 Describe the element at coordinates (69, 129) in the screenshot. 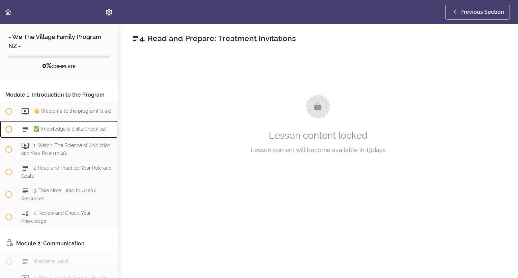

I see `span: ✅ Knowledge & Skills Check list` at that location.